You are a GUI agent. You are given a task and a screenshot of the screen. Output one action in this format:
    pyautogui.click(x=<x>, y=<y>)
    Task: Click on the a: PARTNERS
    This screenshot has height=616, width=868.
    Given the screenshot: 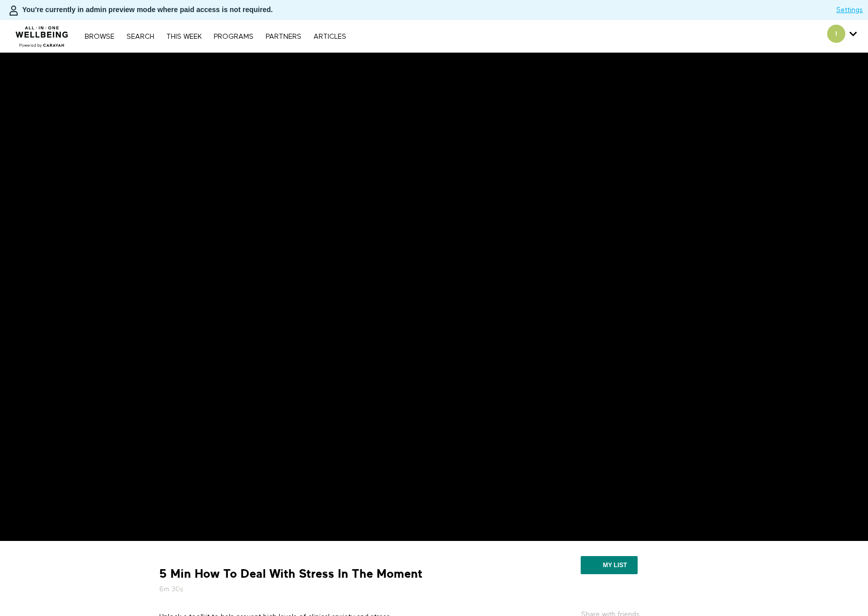 What is the action you would take?
    pyautogui.click(x=284, y=37)
    